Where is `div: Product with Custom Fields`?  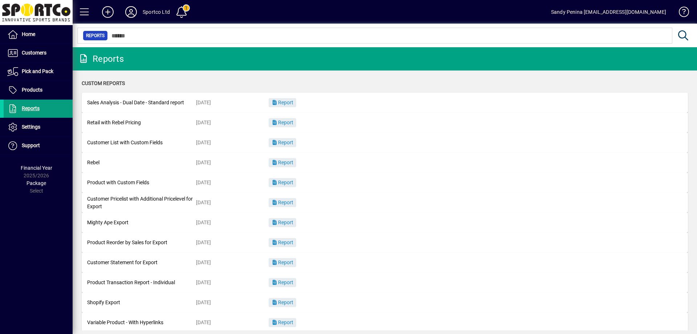
div: Product with Custom Fields is located at coordinates (142, 182).